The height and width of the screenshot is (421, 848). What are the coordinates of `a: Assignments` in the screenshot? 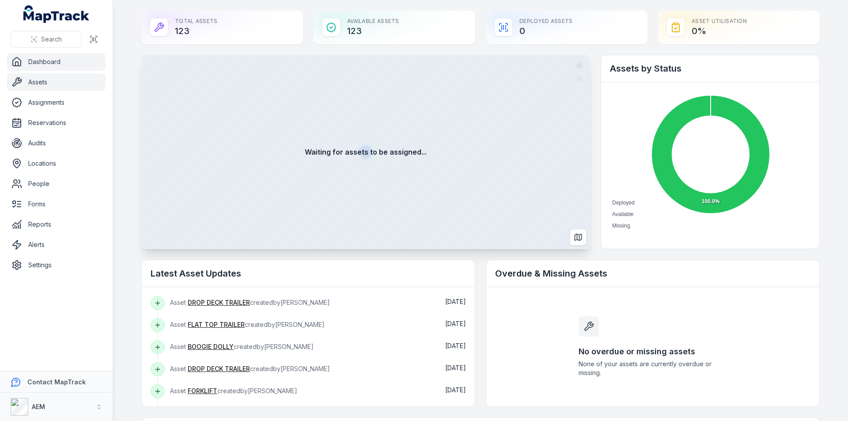 It's located at (56, 102).